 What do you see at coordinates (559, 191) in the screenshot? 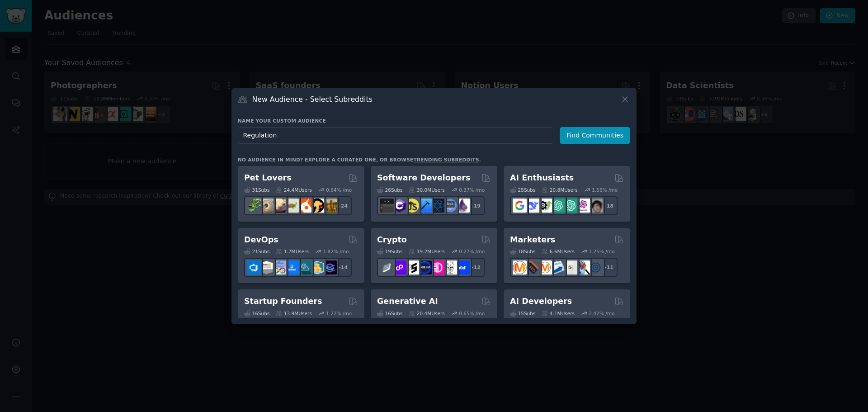
I see `div: 20.8M Users` at bounding box center [559, 191].